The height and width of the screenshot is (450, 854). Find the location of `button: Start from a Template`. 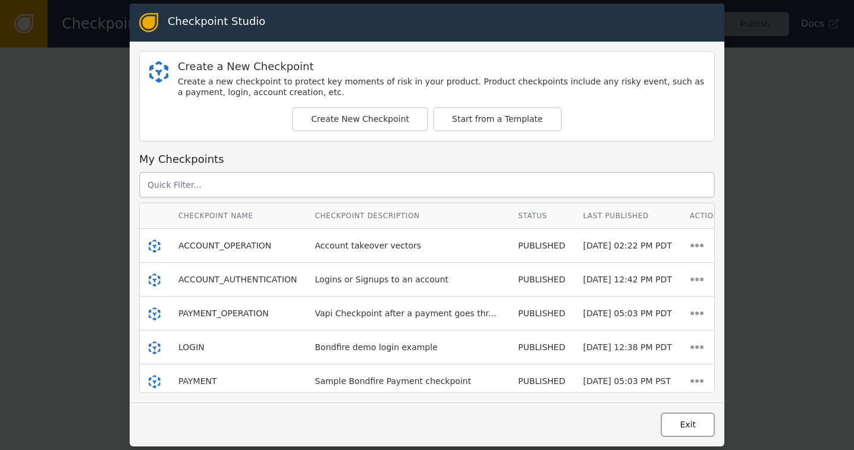

button: Start from a Template is located at coordinates (497, 119).